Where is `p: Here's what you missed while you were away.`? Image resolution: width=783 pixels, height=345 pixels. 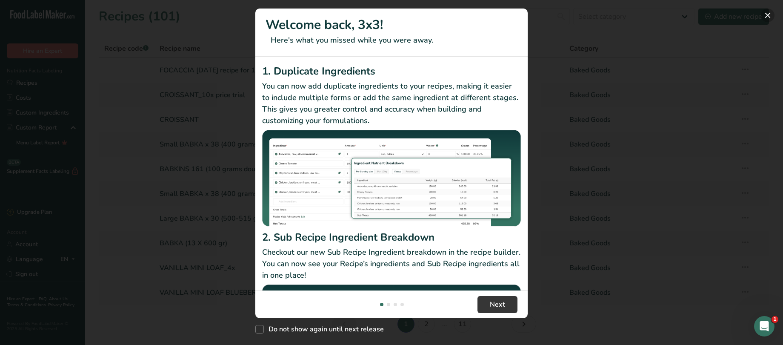 p: Here's what you missed while you were away. is located at coordinates (391, 40).